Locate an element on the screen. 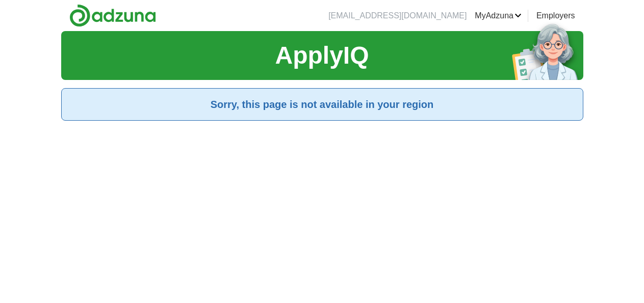 The image size is (644, 303). h2: Sorry, this page is not available in your region is located at coordinates (322, 104).